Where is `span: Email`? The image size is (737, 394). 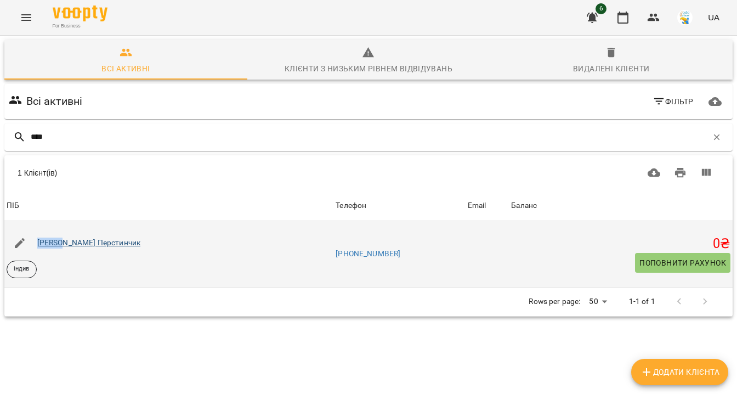
span: Email is located at coordinates (488, 206).